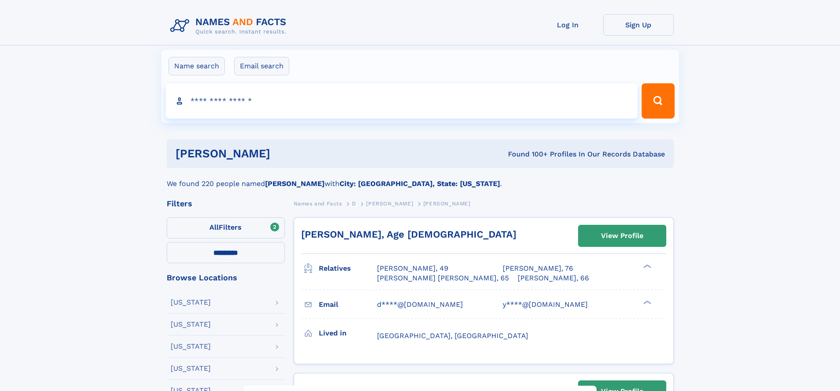 This screenshot has width=840, height=391. Describe the element at coordinates (226, 204) in the screenshot. I see `div: Filters` at that location.